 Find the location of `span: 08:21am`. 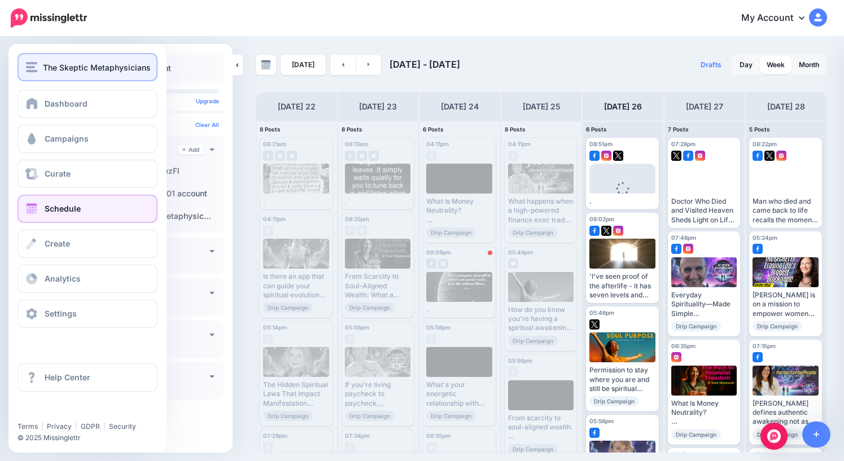

span: 08:21am is located at coordinates (274, 144).